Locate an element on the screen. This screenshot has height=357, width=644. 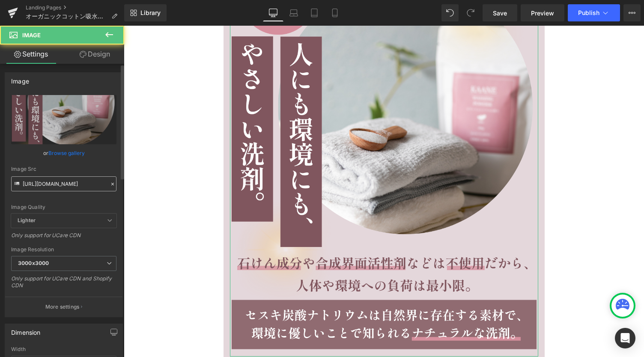
button: Redo is located at coordinates (471, 13).